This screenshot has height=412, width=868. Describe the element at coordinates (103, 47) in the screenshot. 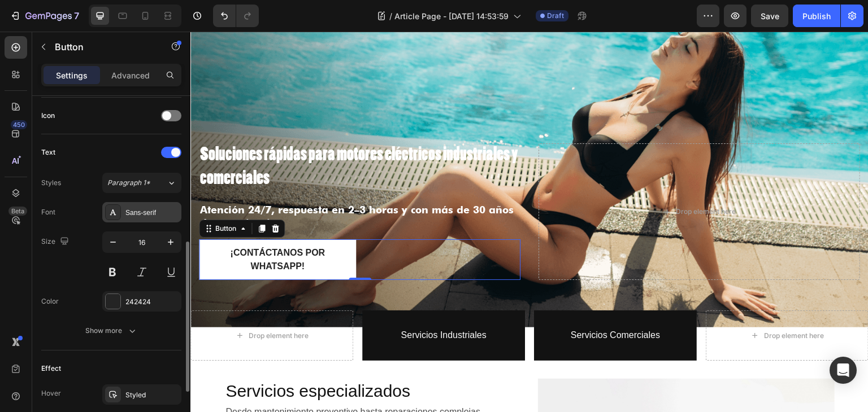

I see `p: Button` at that location.